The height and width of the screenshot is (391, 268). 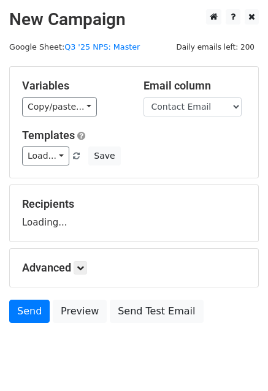 What do you see at coordinates (134, 204) in the screenshot?
I see `h5: Recipients` at bounding box center [134, 204].